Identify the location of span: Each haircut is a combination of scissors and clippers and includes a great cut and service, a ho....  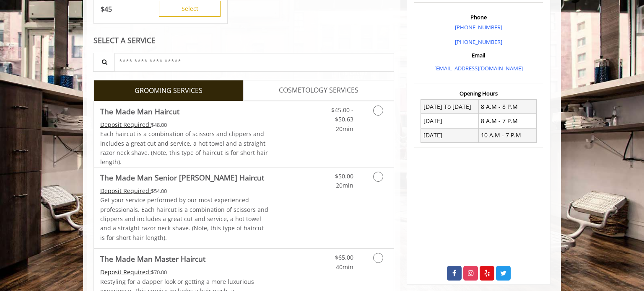
(184, 148).